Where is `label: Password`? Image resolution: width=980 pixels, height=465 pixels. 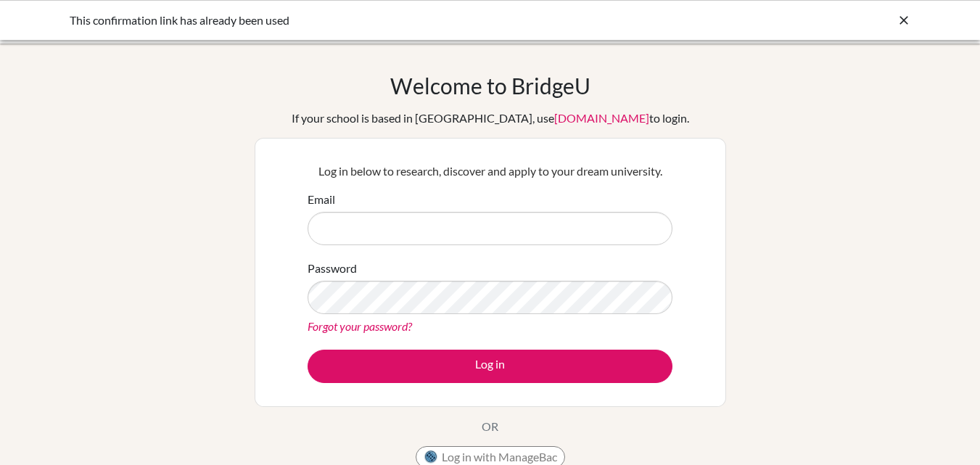
label: Password is located at coordinates (333, 268).